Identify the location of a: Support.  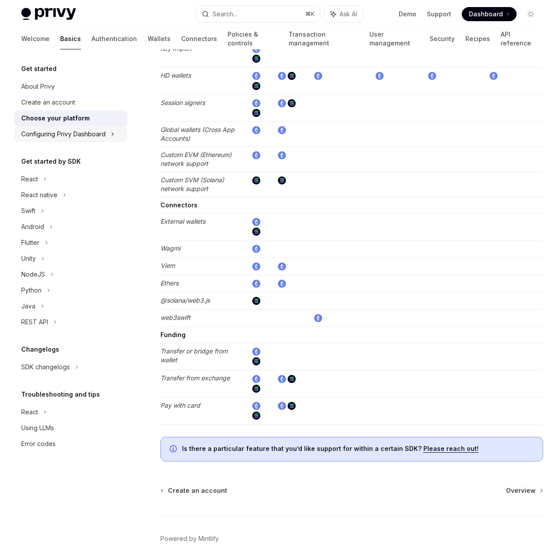
(438, 14).